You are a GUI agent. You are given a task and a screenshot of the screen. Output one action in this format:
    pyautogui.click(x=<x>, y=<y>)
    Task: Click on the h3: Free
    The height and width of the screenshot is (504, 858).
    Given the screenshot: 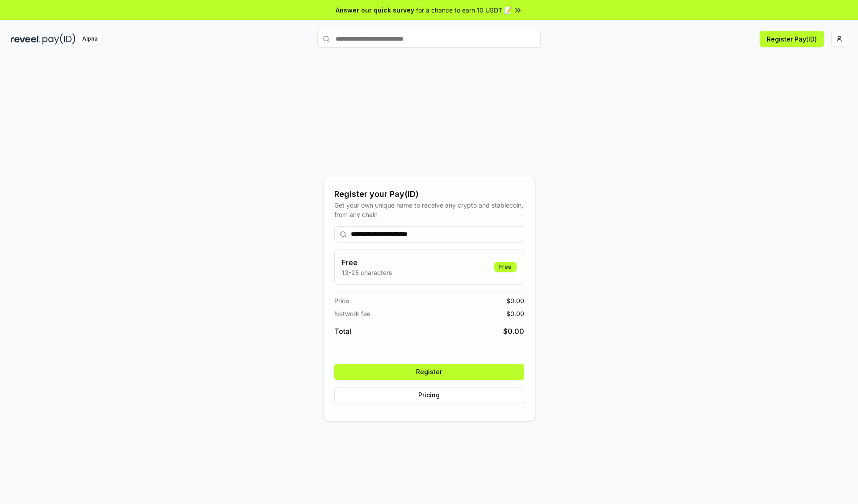 What is the action you would take?
    pyautogui.click(x=366, y=263)
    